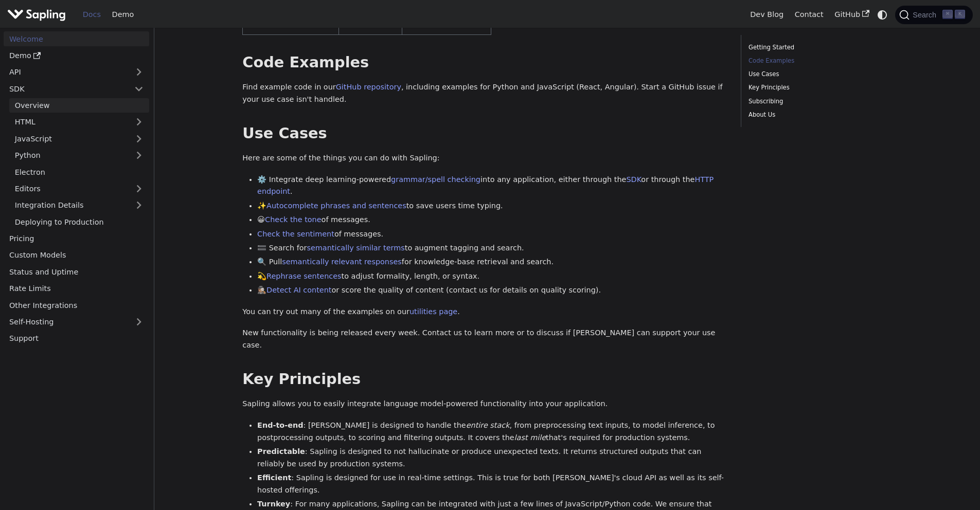 The width and height of the screenshot is (980, 510). I want to click on a: Python, so click(79, 155).